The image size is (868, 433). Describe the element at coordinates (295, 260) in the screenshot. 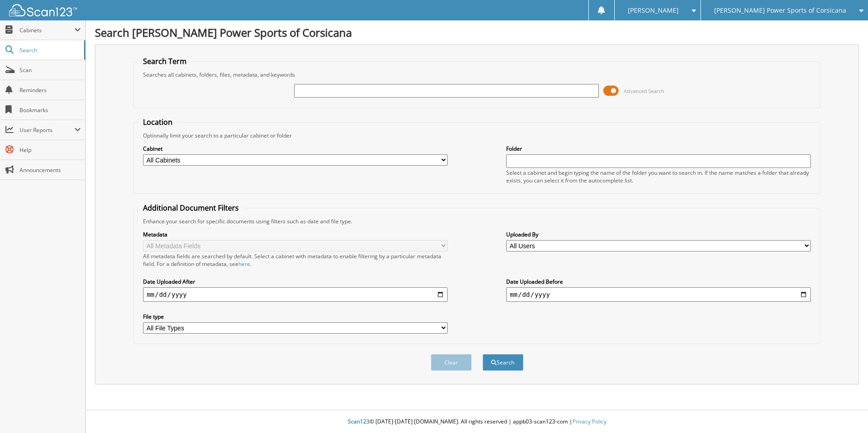

I see `div: All metadata fields are searched by default. Select a cabinet with metadata to enable filtering b...` at that location.